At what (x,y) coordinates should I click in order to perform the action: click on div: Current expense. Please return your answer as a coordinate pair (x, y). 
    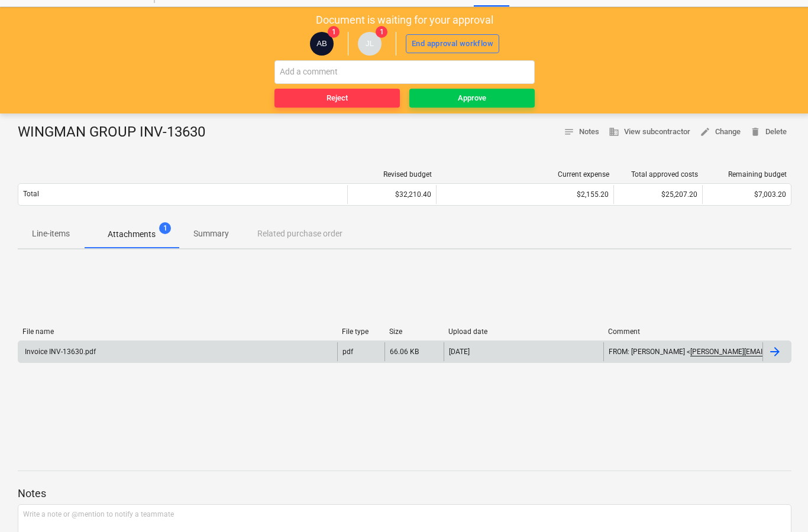
    Looking at the image, I should click on (525, 174).